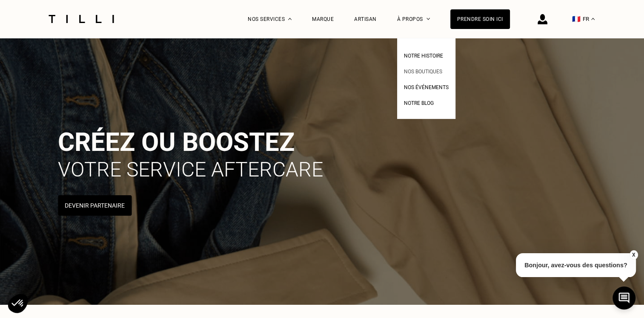 The image size is (644, 318). I want to click on a: Notre blog, so click(419, 102).